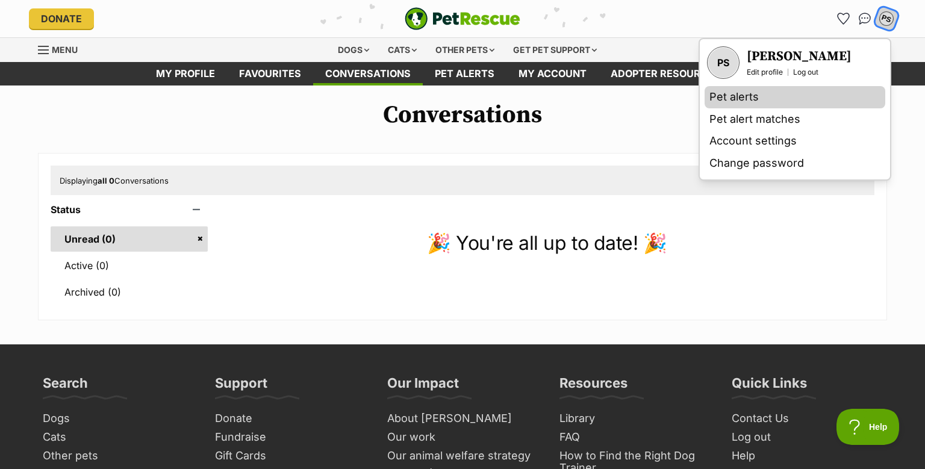 The height and width of the screenshot is (469, 925). Describe the element at coordinates (807, 418) in the screenshot. I see `a: Contact Us` at that location.